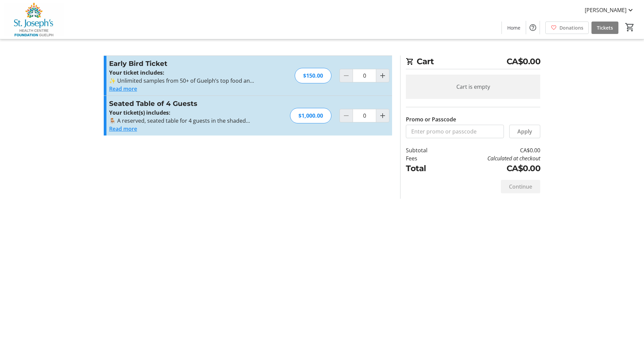 This screenshot has width=644, height=351. What do you see at coordinates (567, 28) in the screenshot?
I see `a: Donations` at bounding box center [567, 28].